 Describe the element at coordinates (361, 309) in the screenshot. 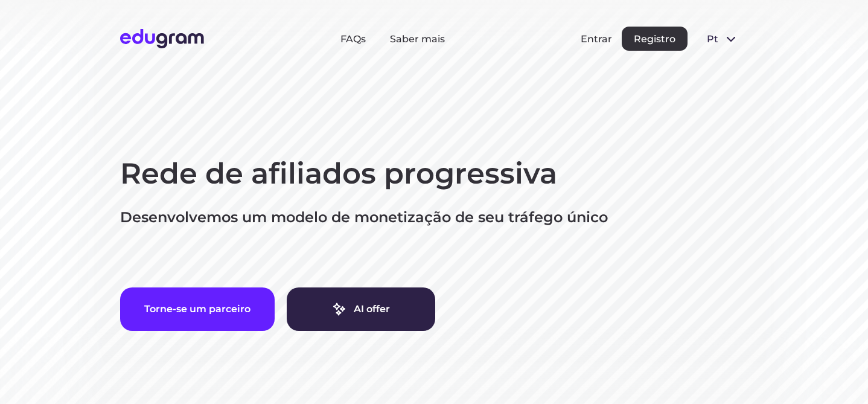

I see `a: AI offer` at that location.